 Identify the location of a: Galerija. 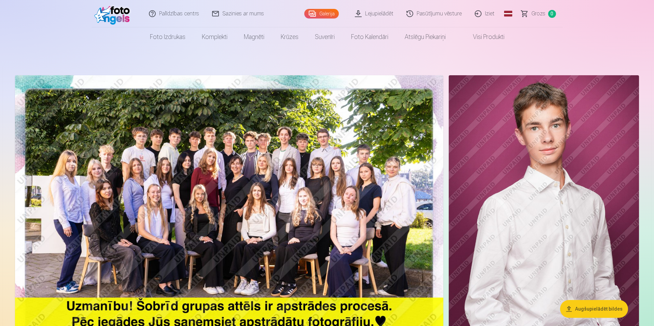
(322, 14).